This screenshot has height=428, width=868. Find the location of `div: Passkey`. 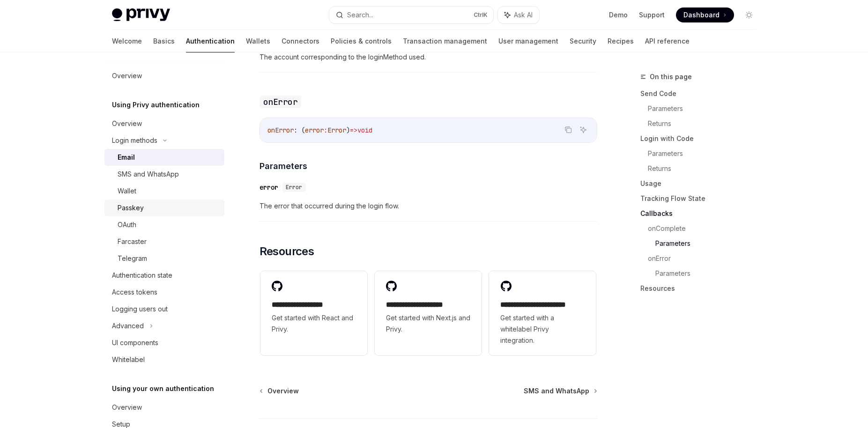

div: Passkey is located at coordinates (131, 208).